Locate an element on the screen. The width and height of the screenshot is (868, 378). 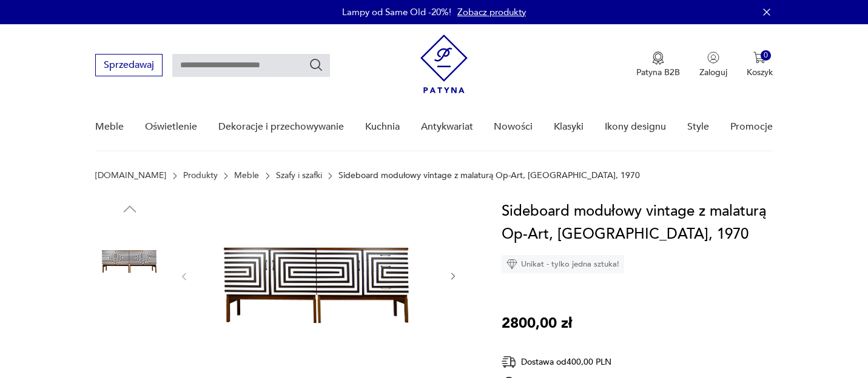
p: 2800,00 zł is located at coordinates (536, 324).